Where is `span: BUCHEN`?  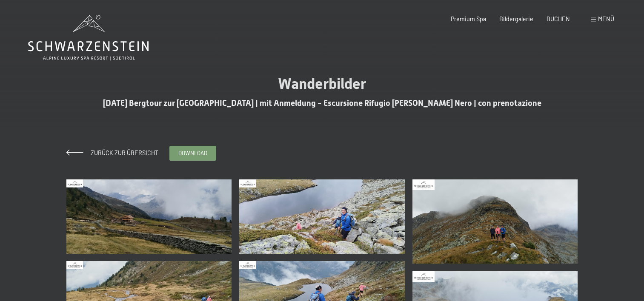
span: BUCHEN is located at coordinates (558, 19).